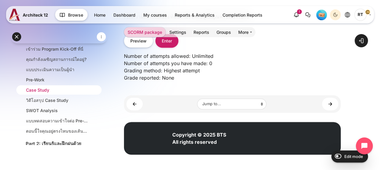 The image size is (380, 170). What do you see at coordinates (245, 32) in the screenshot?
I see `a: More` at bounding box center [245, 32].